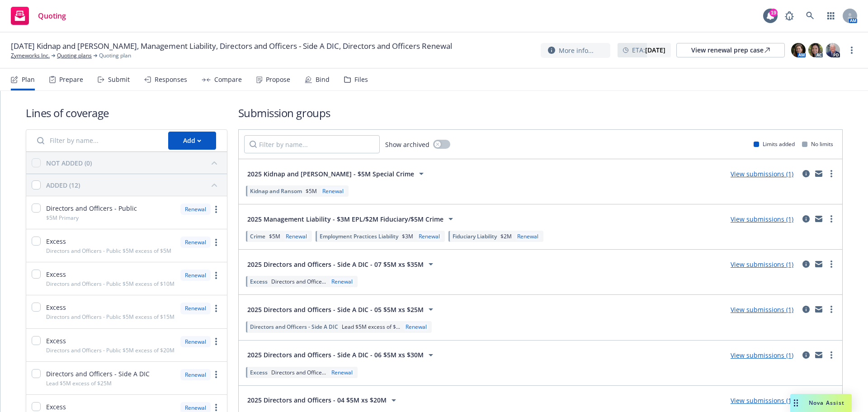 The width and height of the screenshot is (868, 412). I want to click on span: 2025 Directors and Officers - Side A DIC - 07 $5M xs $35M, so click(335, 264).